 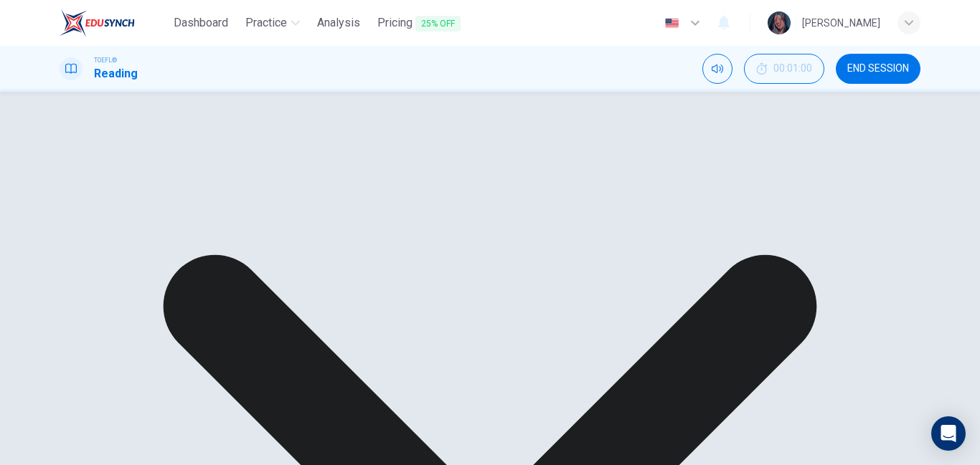 I want to click on button: Dashboard, so click(x=201, y=23).